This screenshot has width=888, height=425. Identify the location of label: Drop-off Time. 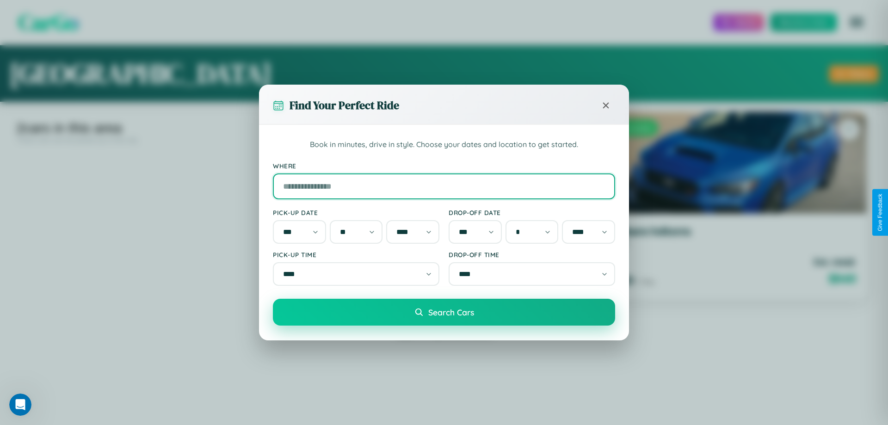
(532, 254).